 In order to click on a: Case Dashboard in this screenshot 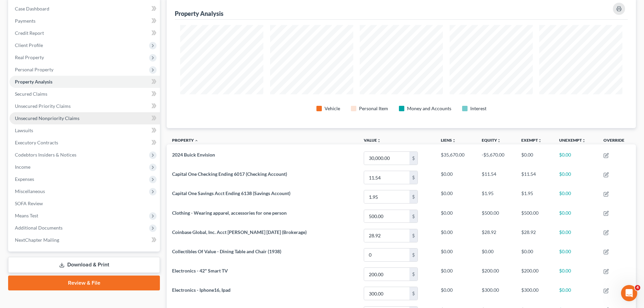, I will do `click(85, 9)`.